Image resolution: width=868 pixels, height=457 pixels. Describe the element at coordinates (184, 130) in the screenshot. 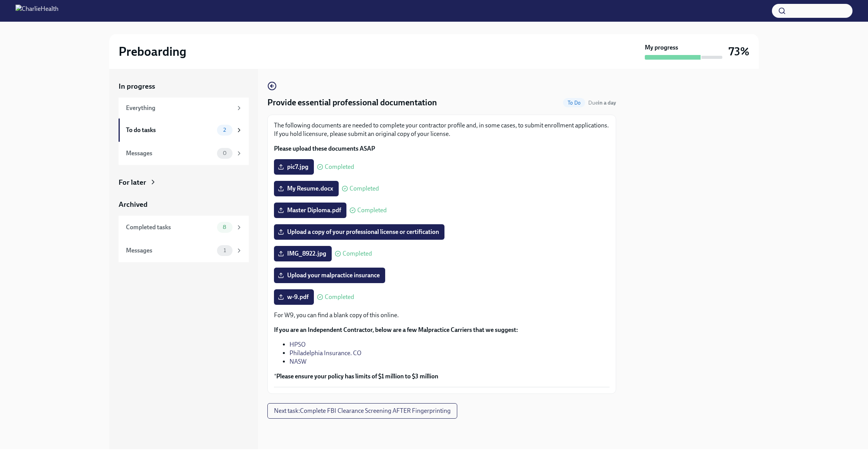

I see `a: To do tasks2` at that location.